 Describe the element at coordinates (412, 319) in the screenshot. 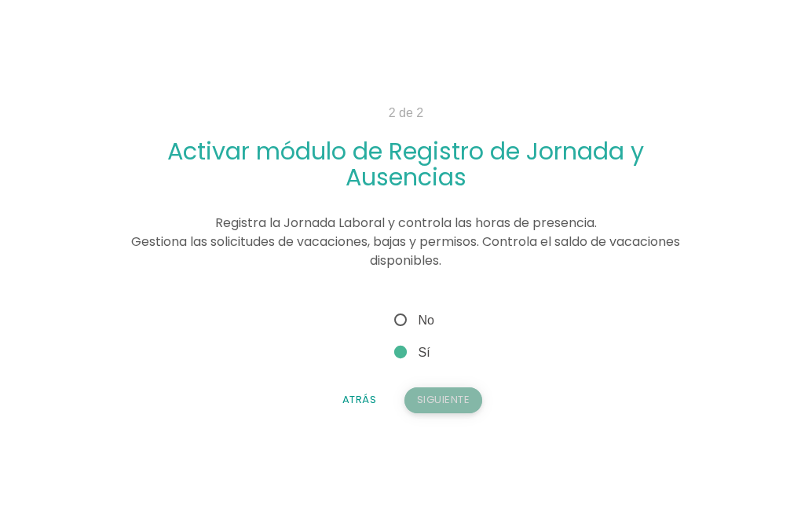

I see `span: No` at that location.